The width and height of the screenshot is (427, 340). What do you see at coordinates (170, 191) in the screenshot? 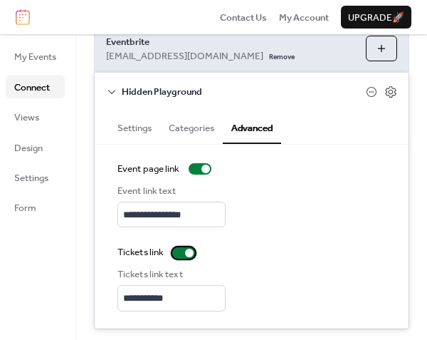
I see `div: Event link text` at bounding box center [170, 191].